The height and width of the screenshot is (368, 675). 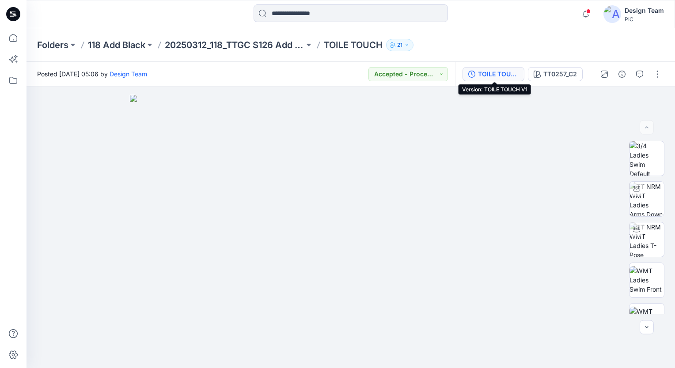 What do you see at coordinates (647, 240) in the screenshot?
I see `img: TT NRM WMT Ladies T-Pose` at bounding box center [647, 240].